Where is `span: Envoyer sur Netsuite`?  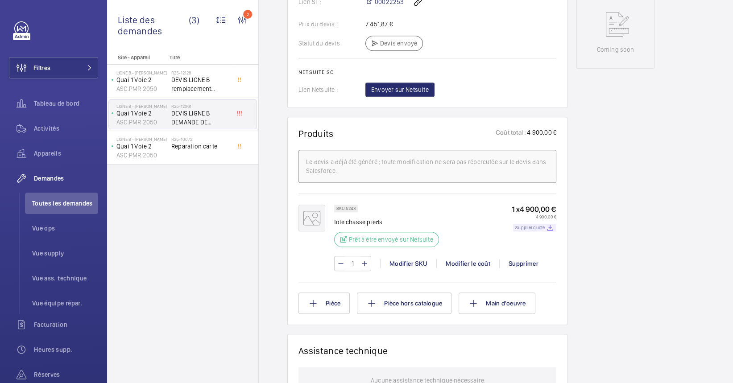
span: Envoyer sur Netsuite is located at coordinates (400, 90).